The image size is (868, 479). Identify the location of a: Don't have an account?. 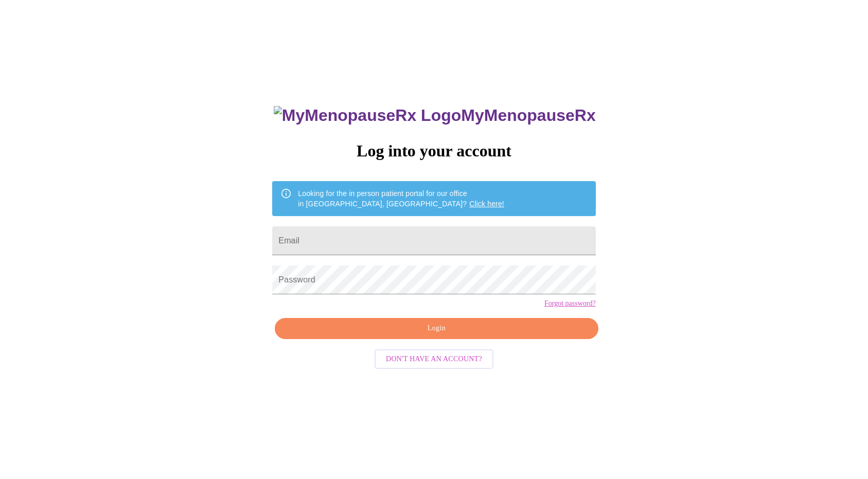
(434, 358).